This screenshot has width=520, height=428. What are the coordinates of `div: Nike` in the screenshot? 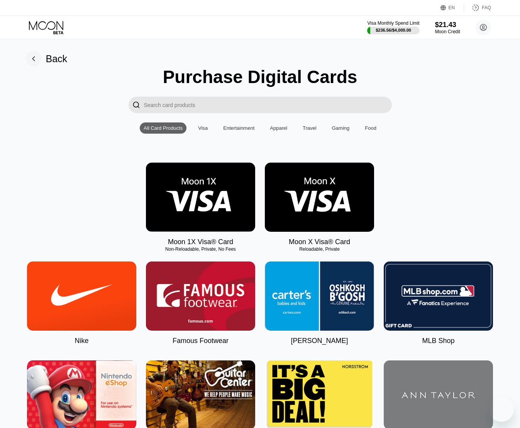 It's located at (81, 341).